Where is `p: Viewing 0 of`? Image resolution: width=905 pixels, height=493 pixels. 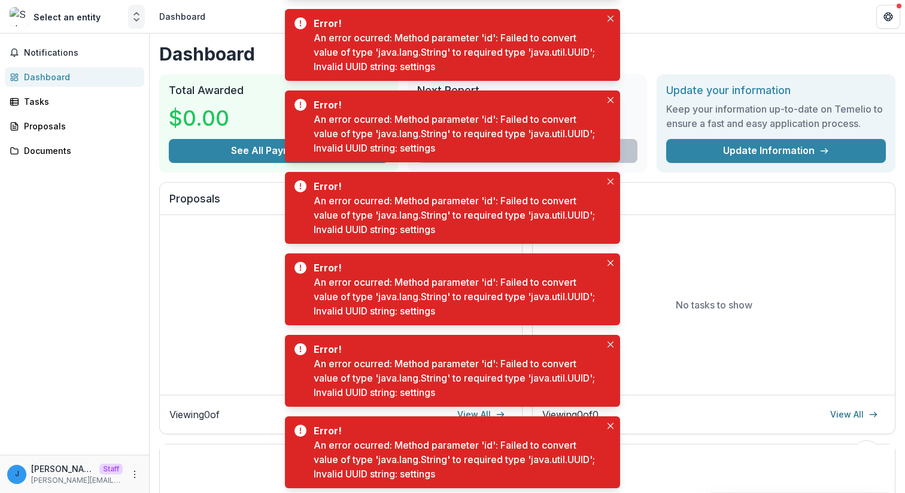
p: Viewing 0 of is located at coordinates (195, 414).